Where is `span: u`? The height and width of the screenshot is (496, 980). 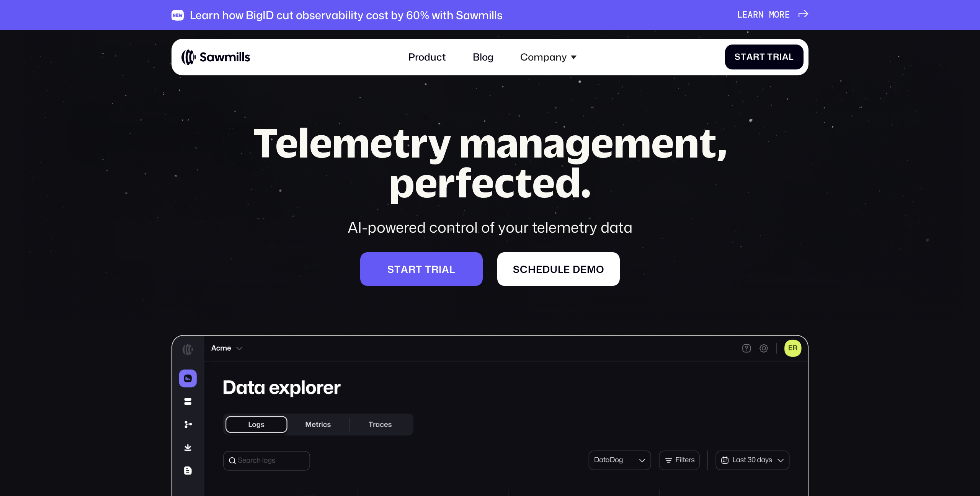
span: u is located at coordinates (554, 269).